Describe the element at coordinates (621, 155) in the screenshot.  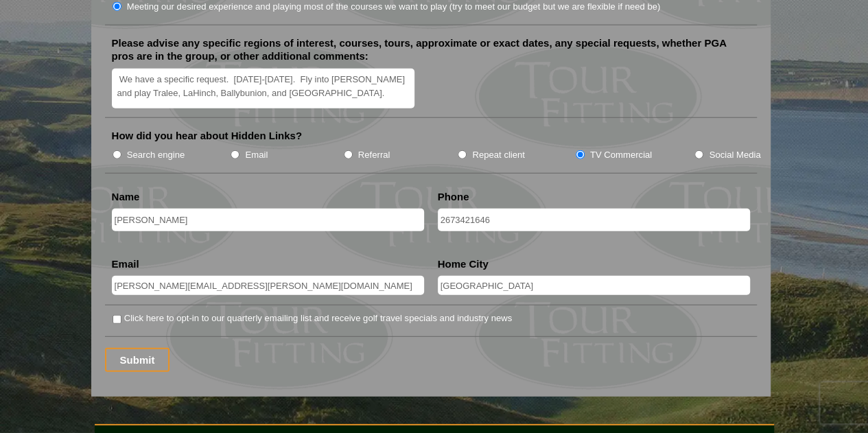
I see `label: TV Commercial` at that location.